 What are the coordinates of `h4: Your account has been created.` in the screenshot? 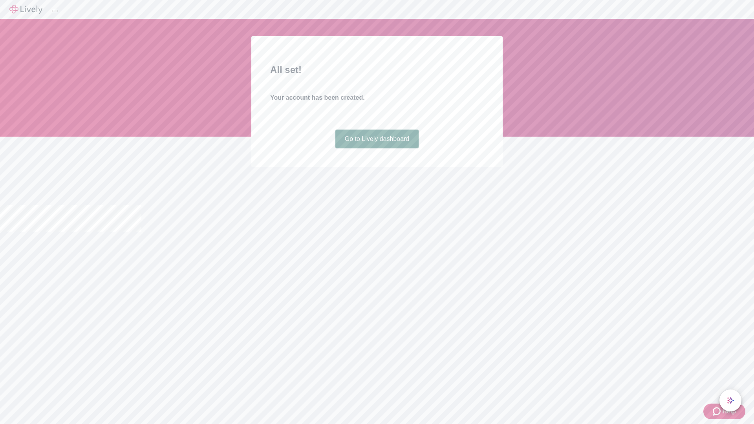 It's located at (377, 98).